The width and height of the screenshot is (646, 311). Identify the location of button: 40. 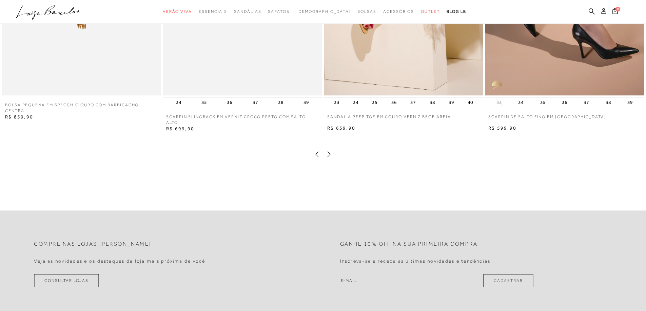
(470, 102).